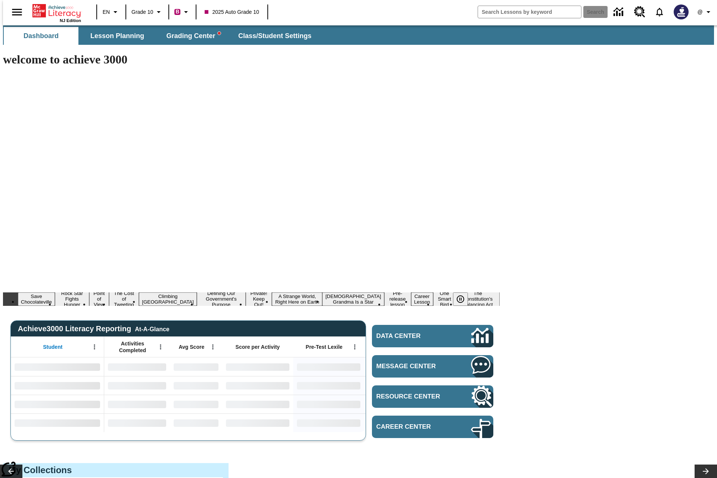  Describe the element at coordinates (152, 328) in the screenshot. I see `div: At-A-Glance` at that location.